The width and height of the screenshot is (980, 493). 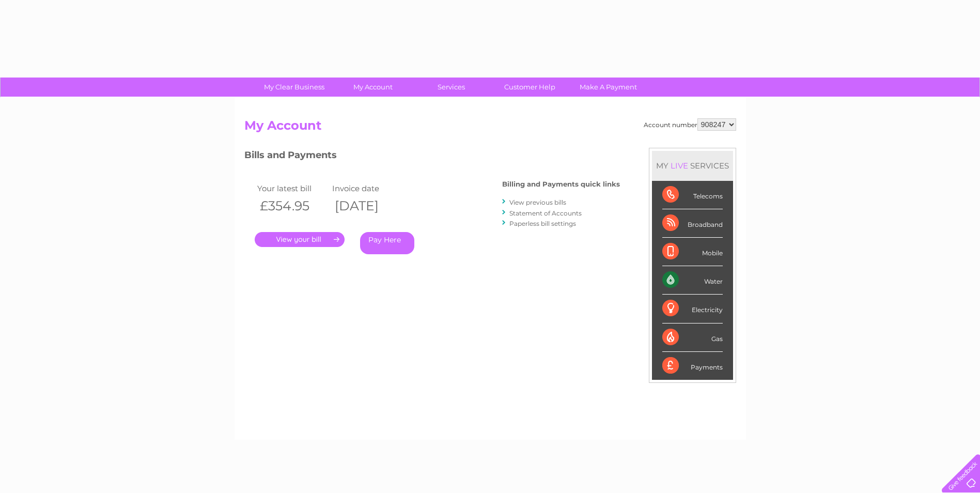 I want to click on div: MY SERVICES, so click(x=692, y=165).